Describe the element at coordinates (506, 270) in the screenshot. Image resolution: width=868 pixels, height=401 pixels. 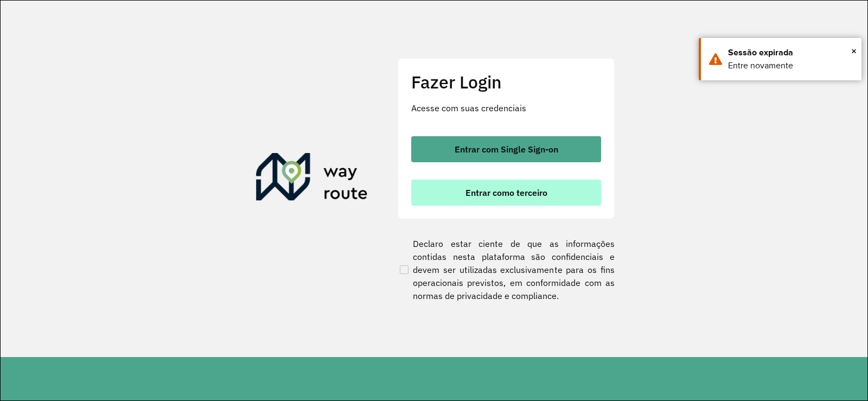
I see `label: Declaro estar ciente de que as informações contidas nesta plataforma são confidenciais e devem se...` at that location.